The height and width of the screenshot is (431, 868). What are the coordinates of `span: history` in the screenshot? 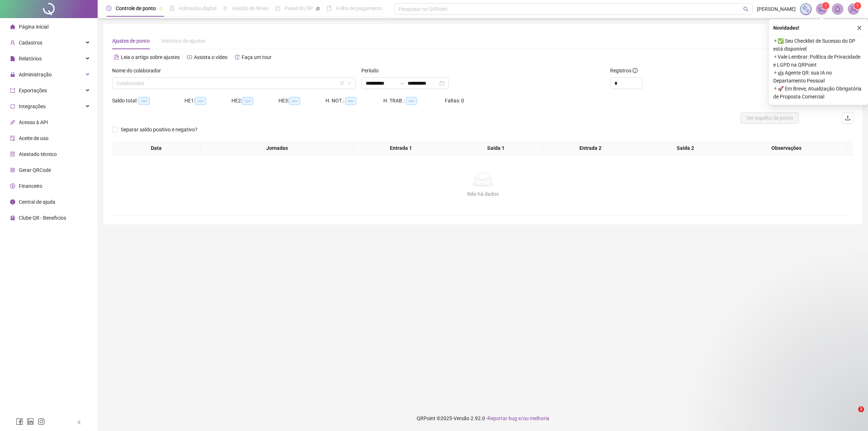 It's located at (237, 57).